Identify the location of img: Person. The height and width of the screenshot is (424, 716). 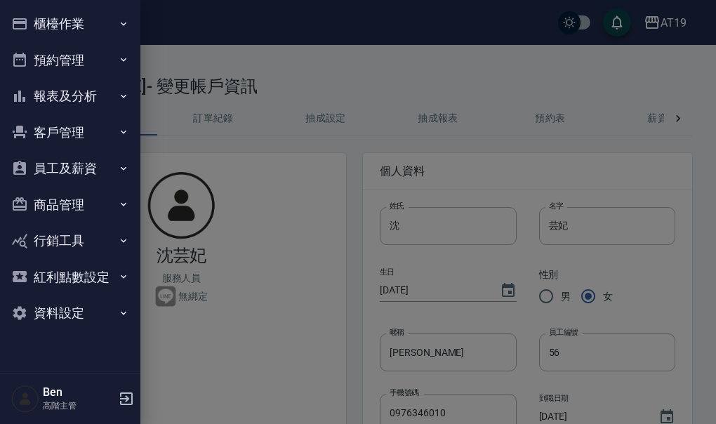
(25, 399).